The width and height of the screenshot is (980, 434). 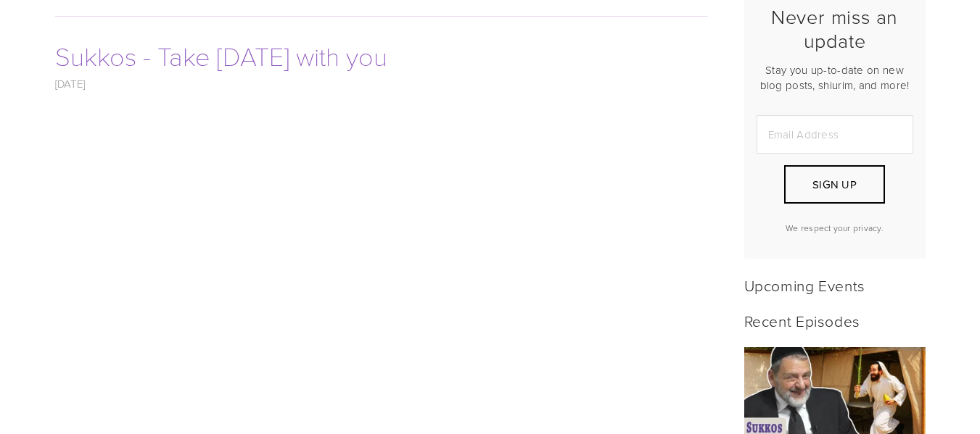 I want to click on p: We respect your privacy., so click(x=834, y=228).